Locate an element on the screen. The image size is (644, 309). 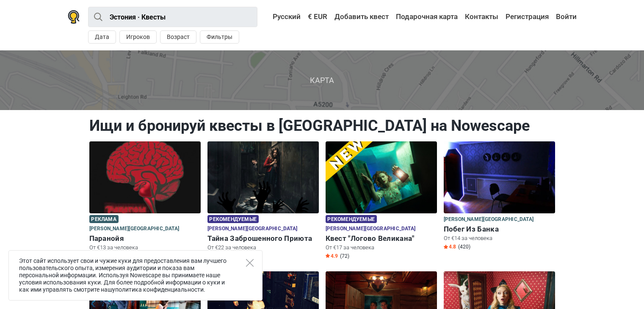
img: Русский is located at coordinates (270, 17).